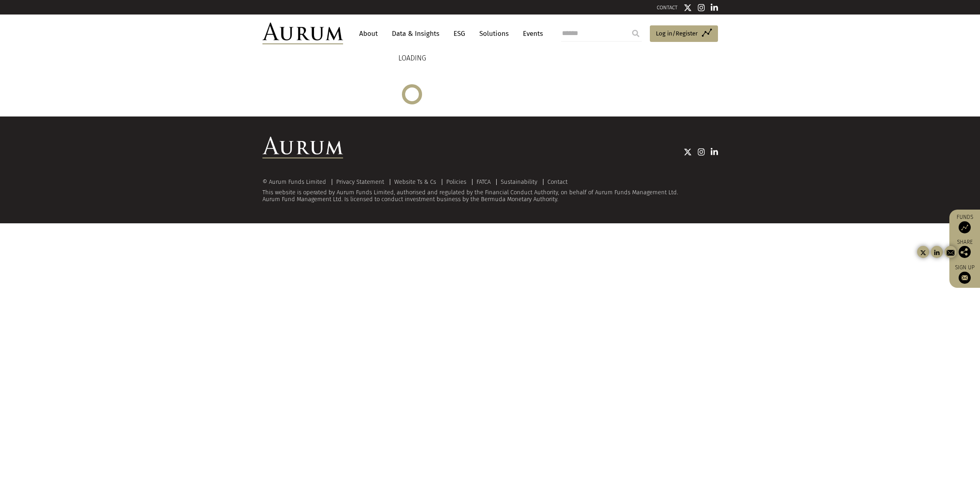 This screenshot has height=497, width=980. Describe the element at coordinates (412, 58) in the screenshot. I see `p: LOADING` at that location.